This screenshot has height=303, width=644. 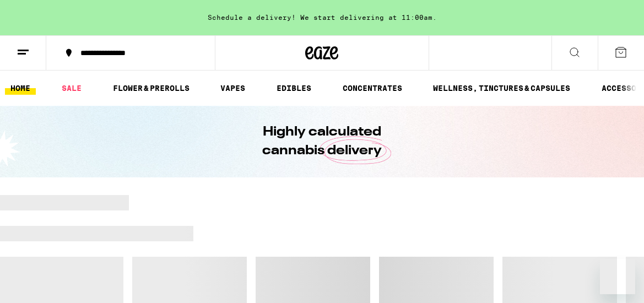 I want to click on a: VAPES, so click(x=233, y=88).